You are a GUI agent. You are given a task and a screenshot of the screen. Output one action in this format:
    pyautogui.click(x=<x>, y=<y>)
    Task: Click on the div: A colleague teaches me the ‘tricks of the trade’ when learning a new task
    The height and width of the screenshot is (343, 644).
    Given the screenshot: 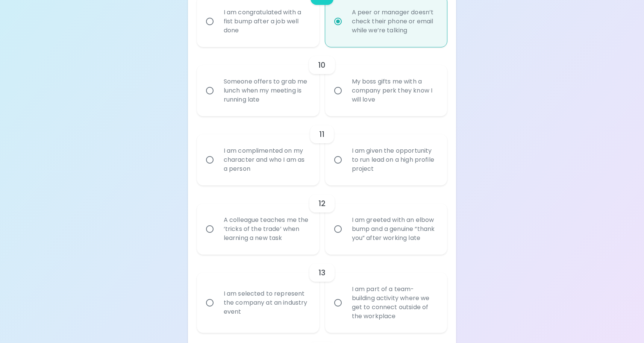 What is the action you would take?
    pyautogui.click(x=266, y=229)
    